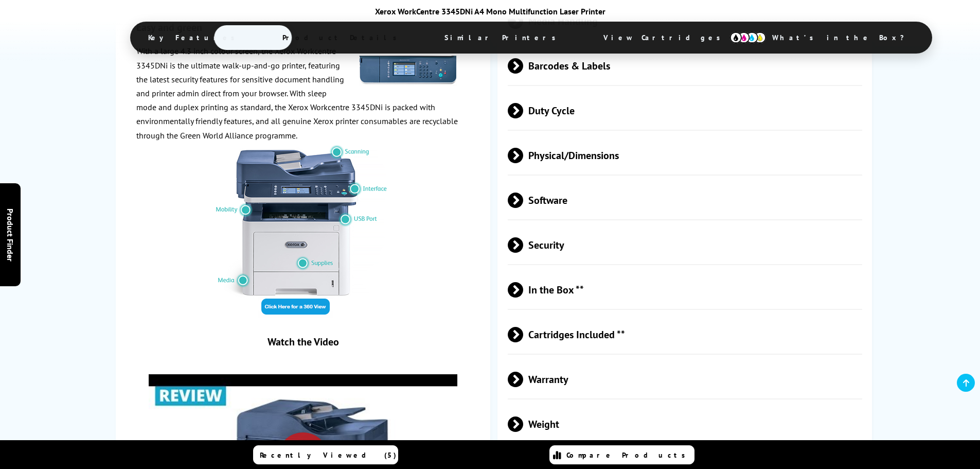  What do you see at coordinates (685, 244) in the screenshot?
I see `span: Security` at bounding box center [685, 244].